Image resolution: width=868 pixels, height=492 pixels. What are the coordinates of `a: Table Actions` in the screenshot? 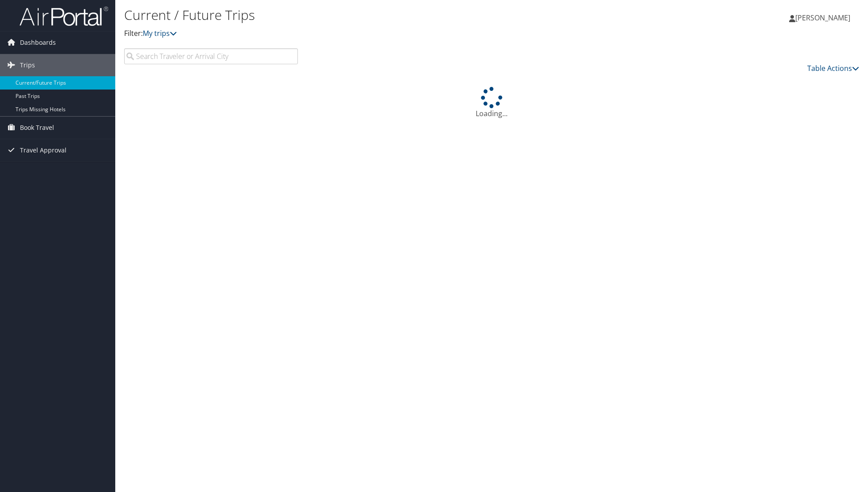 It's located at (833, 68).